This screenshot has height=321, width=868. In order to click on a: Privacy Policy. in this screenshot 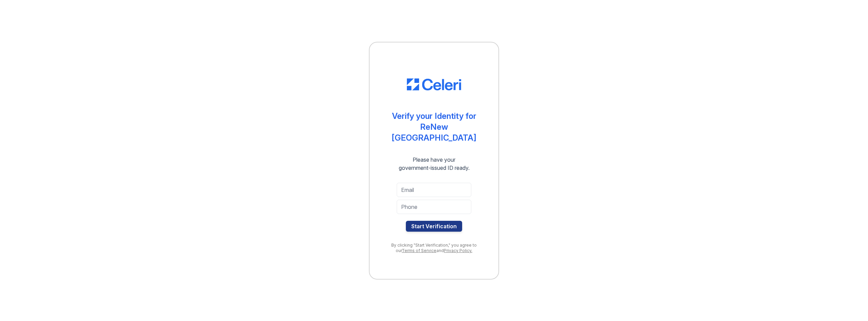, I will do `click(458, 250)`.